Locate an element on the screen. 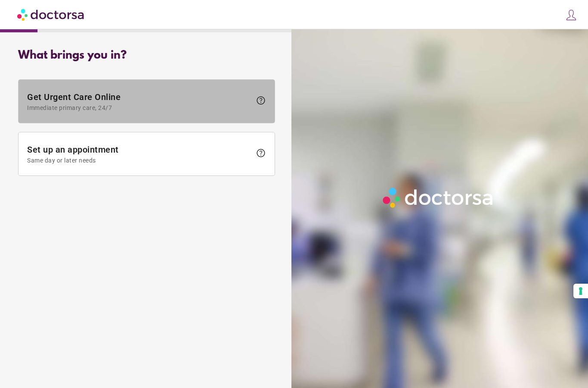 The image size is (588, 388). button: Your consent preferences for tracking technologies is located at coordinates (581, 291).